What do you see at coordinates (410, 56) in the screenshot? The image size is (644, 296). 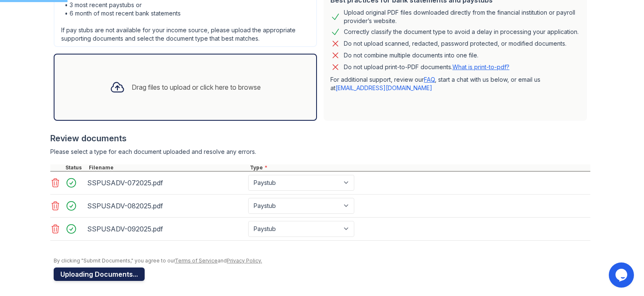 I see `div: Do not combine multiple documents into one file.` at bounding box center [410, 56].